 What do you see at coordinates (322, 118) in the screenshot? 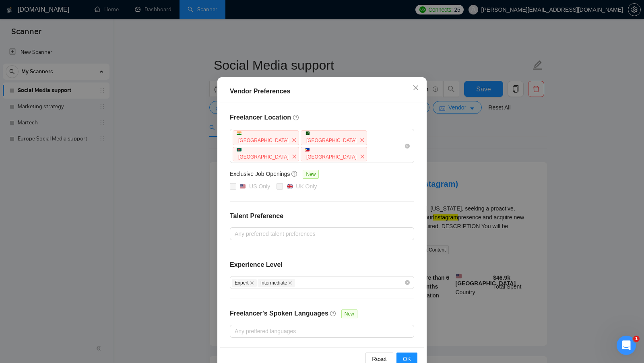
I see `h4: Freelancer Location` at bounding box center [322, 118].